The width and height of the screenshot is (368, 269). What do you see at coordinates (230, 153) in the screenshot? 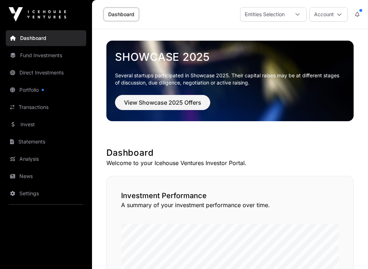
I see `h1: Dashboard` at bounding box center [230, 153].